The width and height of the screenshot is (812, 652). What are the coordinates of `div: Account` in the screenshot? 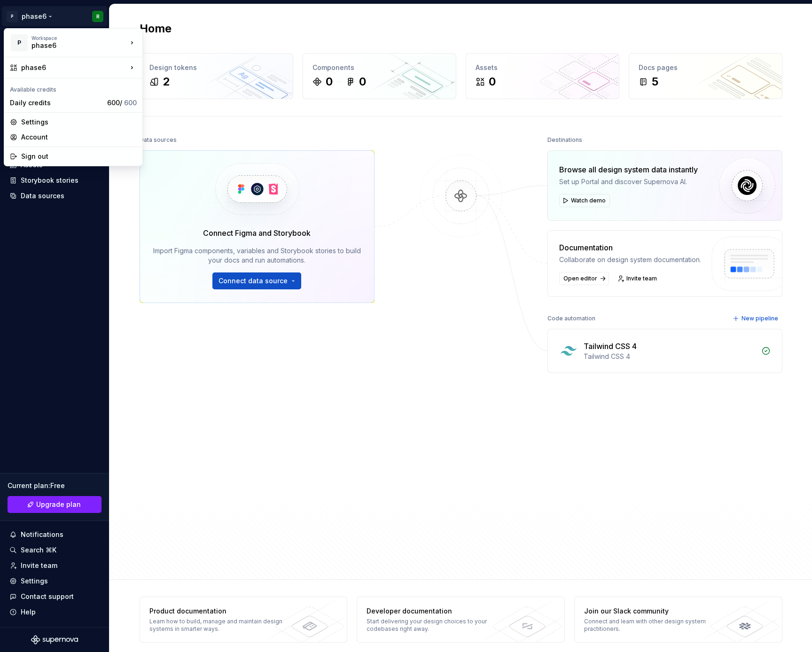 It's located at (79, 137).